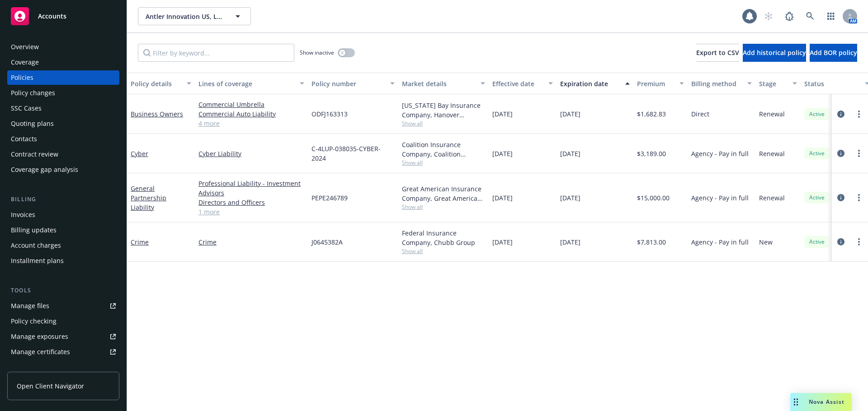 This screenshot has height=411, width=868. I want to click on a: Quoting plans, so click(63, 124).